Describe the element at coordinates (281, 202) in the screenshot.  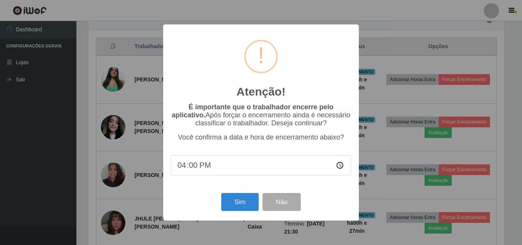
I see `button: Não` at that location.